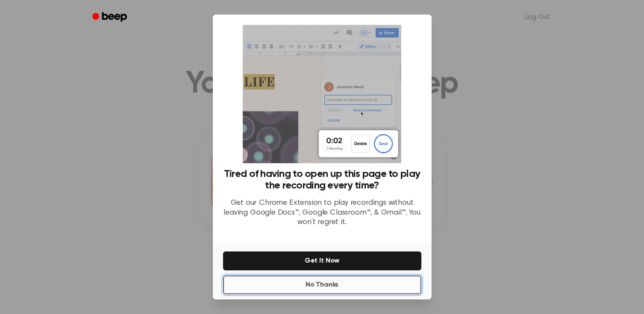 Image resolution: width=644 pixels, height=314 pixels. I want to click on img: Beep extension in action, so click(322, 94).